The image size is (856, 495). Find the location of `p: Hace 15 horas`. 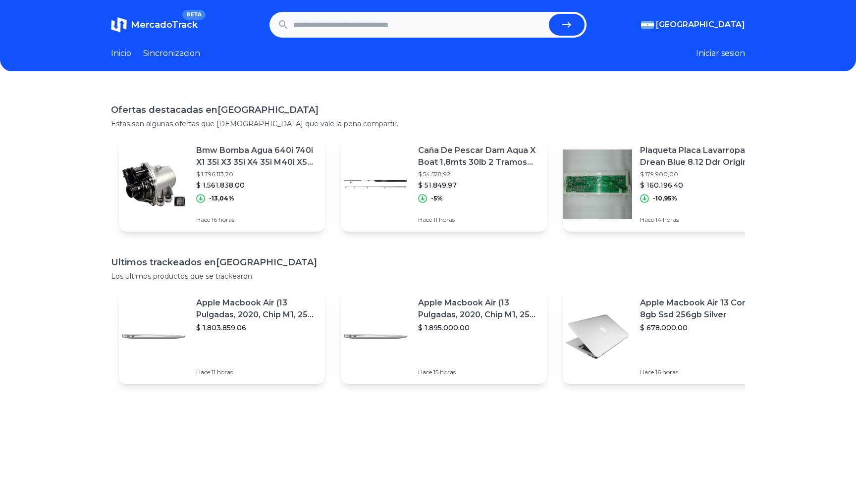

p: Hace 15 horas is located at coordinates (479, 373).